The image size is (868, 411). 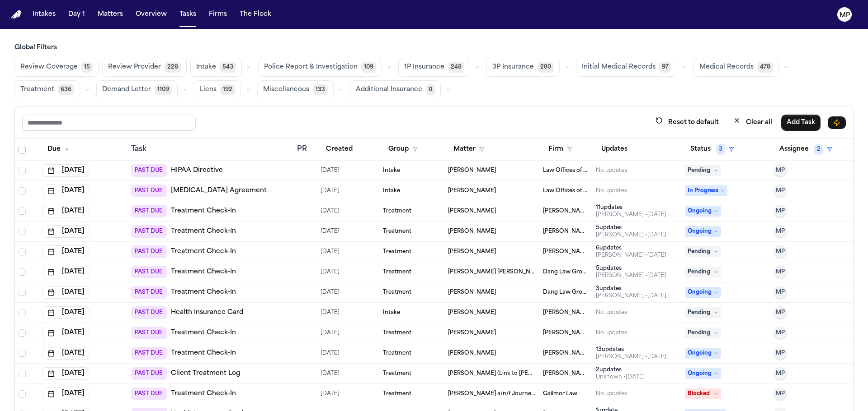 I want to click on span: 7/23/2025, 7:50:05 AM, so click(x=330, y=333).